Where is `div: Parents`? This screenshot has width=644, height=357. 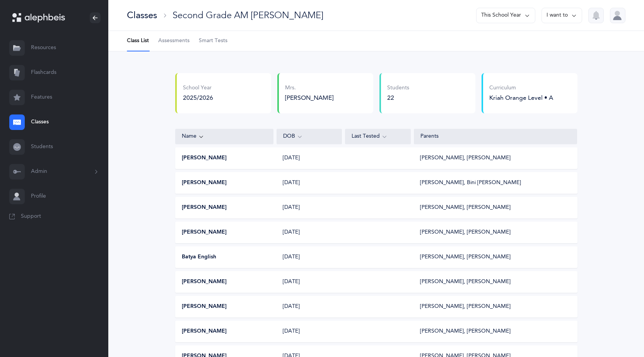
div: Parents is located at coordinates (495, 136).